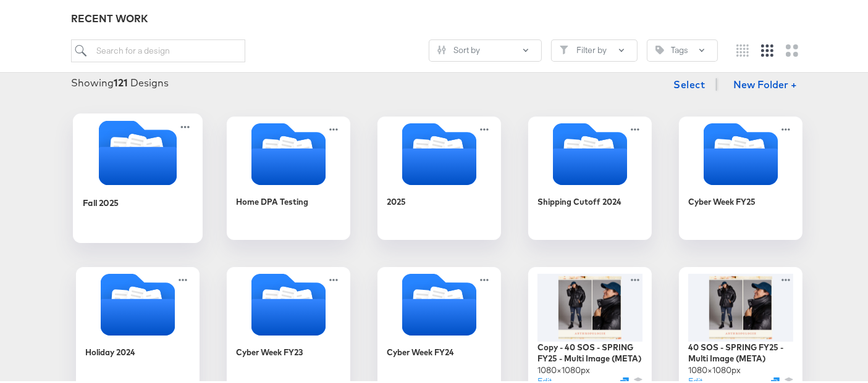  I want to click on svg: Sliders, so click(441, 47).